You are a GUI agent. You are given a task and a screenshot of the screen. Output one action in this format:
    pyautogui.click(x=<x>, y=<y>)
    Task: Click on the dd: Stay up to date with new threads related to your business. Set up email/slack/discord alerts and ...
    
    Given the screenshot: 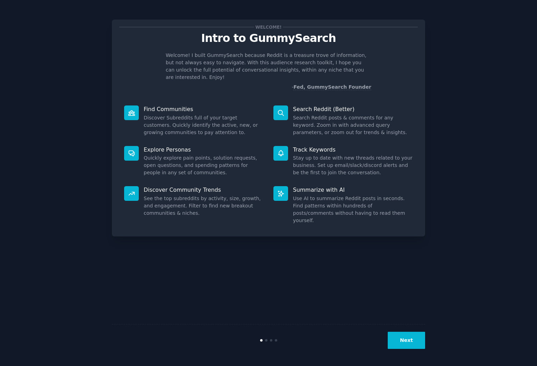 What is the action you would take?
    pyautogui.click(x=353, y=165)
    